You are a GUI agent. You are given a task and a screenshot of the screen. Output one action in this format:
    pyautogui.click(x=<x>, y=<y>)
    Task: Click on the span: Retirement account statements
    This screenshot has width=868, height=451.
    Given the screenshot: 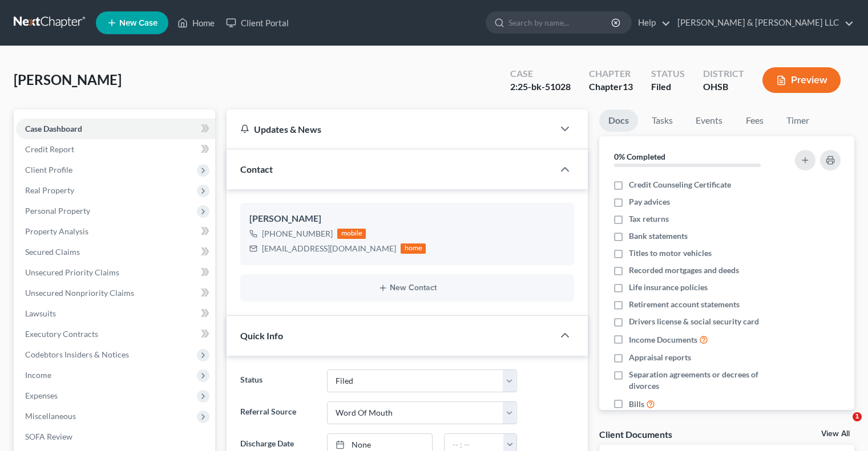 What is the action you would take?
    pyautogui.click(x=684, y=305)
    